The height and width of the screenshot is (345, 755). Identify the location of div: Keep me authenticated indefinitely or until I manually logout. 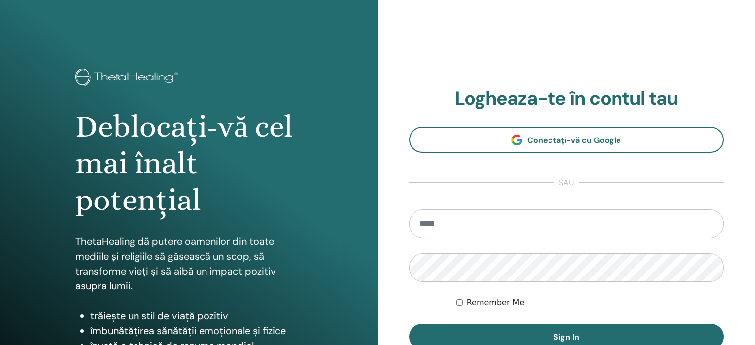
(590, 303).